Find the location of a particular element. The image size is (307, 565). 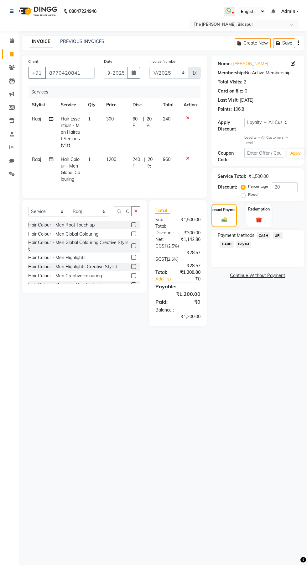

div: Balance : is located at coordinates (178, 310).